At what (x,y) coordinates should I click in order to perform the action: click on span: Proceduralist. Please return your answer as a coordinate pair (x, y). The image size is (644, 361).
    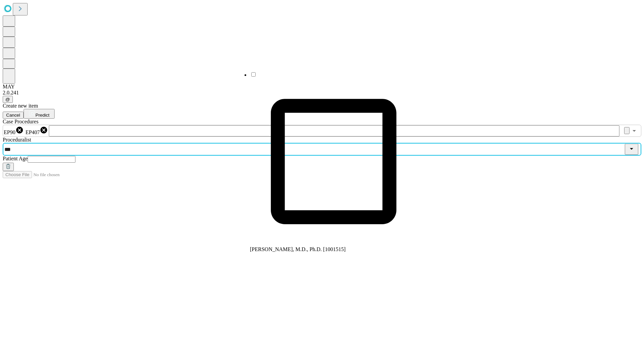
    Looking at the image, I should click on (17, 140).